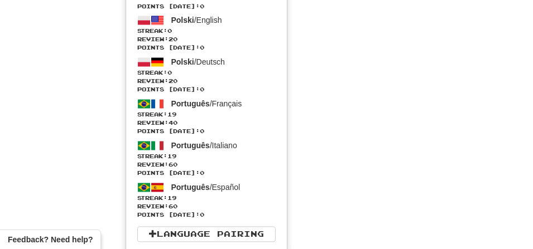 This screenshot has height=249, width=533. I want to click on span: Open feedback widget, so click(50, 240).